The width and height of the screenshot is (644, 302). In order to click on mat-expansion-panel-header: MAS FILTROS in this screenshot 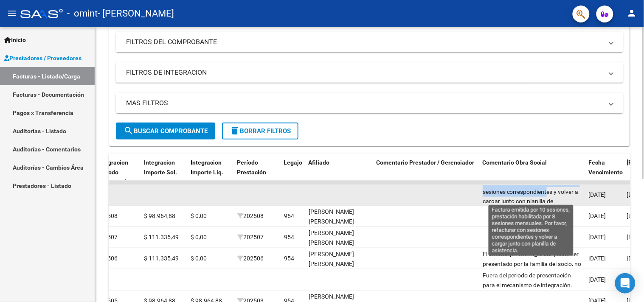, I will do `click(369, 103)`.